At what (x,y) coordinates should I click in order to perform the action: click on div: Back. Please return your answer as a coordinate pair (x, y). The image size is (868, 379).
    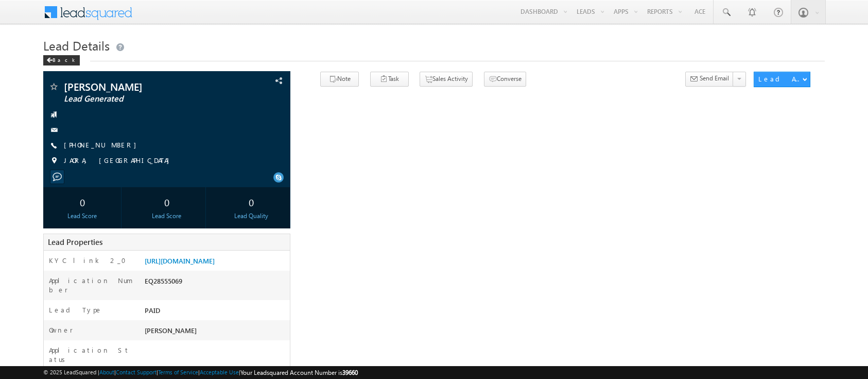
    Looking at the image, I should click on (61, 60).